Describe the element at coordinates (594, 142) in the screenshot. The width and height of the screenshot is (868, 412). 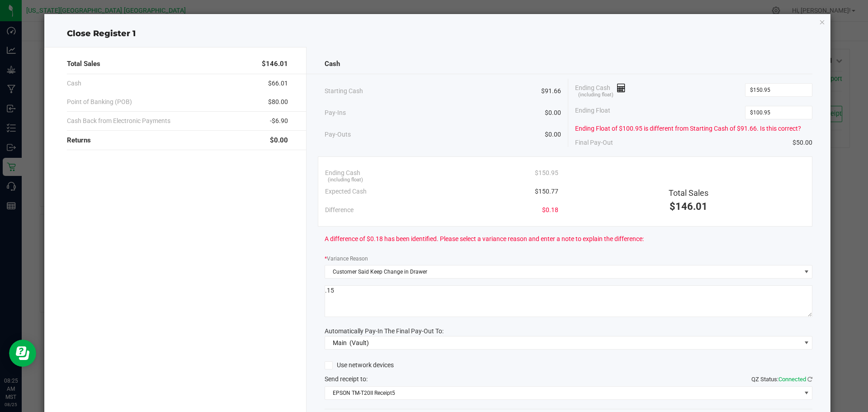
I see `span: Final Pay-Out` at that location.